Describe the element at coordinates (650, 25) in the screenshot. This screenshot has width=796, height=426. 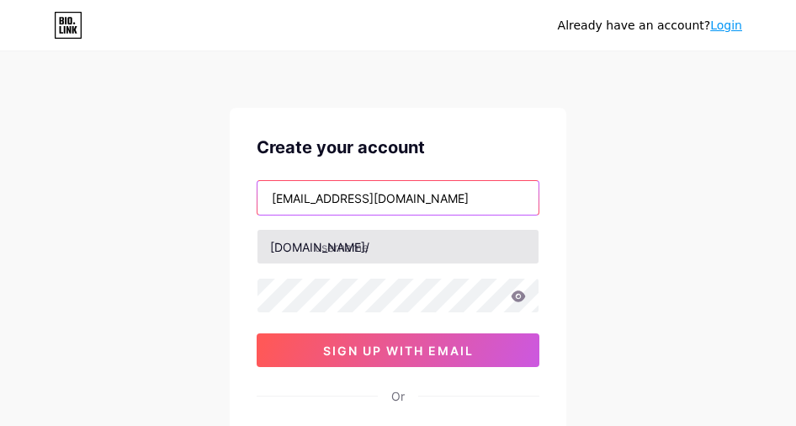
I see `div: Already have an account?` at that location.